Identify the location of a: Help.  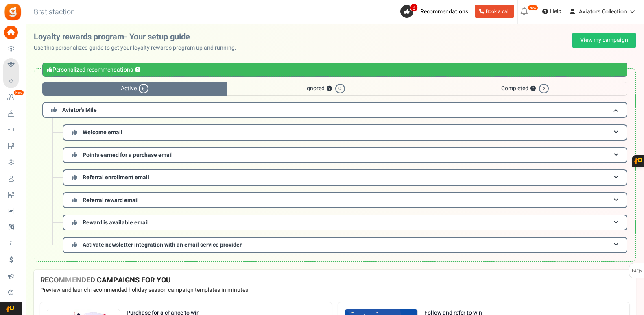
(552, 12).